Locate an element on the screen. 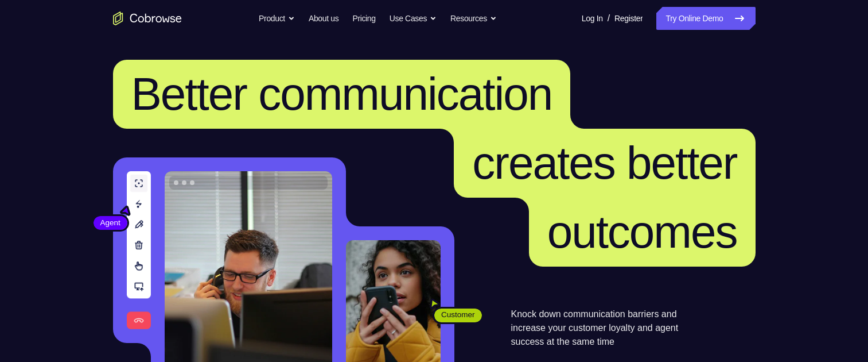 The image size is (868, 362). a: Register is located at coordinates (628, 19).